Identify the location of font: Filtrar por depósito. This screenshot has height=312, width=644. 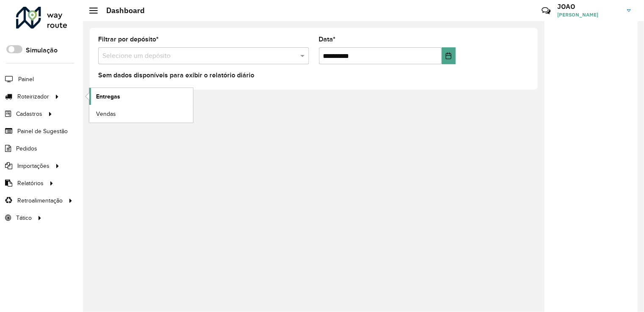
(127, 39).